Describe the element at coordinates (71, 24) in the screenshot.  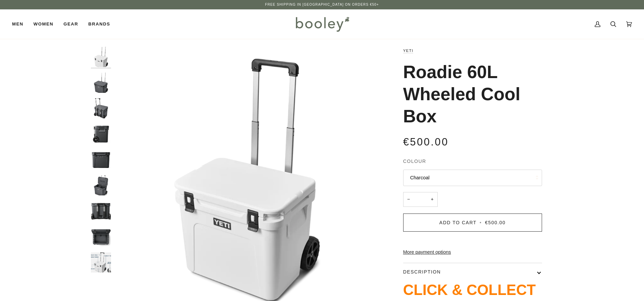
I see `a: Gear` at that location.